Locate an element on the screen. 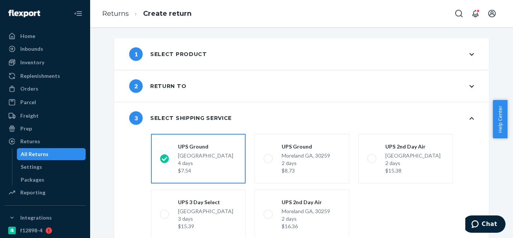  a: Orders is located at coordinates (45, 89).